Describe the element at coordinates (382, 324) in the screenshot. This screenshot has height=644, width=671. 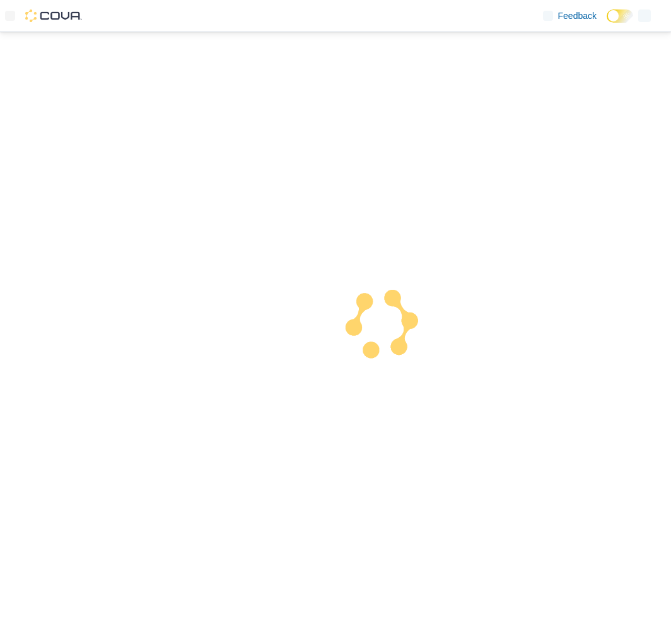
I see `img: cova-loader` at that location.